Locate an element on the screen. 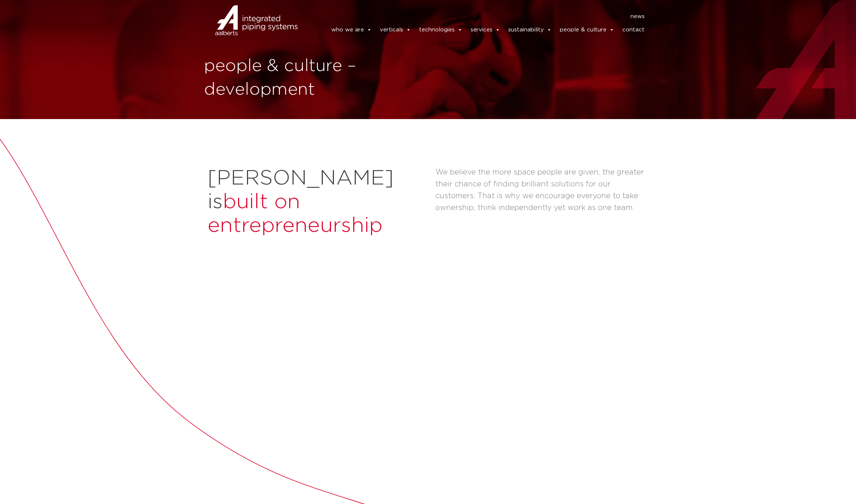 The height and width of the screenshot is (504, 856). a: sustainability is located at coordinates (530, 30).